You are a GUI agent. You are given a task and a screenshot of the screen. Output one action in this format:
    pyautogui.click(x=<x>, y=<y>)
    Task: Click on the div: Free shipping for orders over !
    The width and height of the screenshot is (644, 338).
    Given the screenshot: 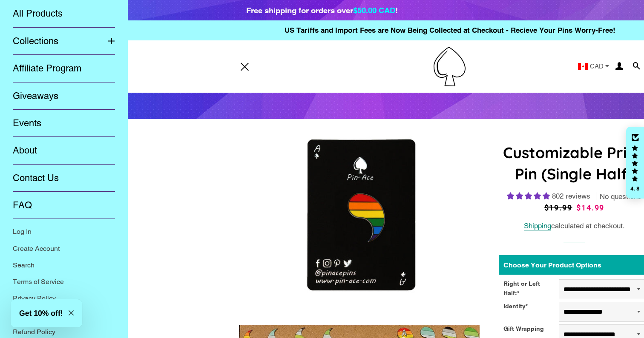 What is the action you would take?
    pyautogui.click(x=322, y=10)
    